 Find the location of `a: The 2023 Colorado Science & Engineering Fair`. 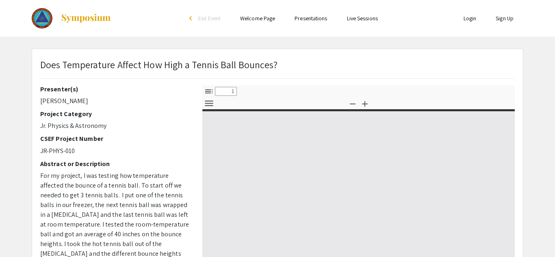

a: The 2023 Colorado Science & Engineering Fair is located at coordinates (72, 18).